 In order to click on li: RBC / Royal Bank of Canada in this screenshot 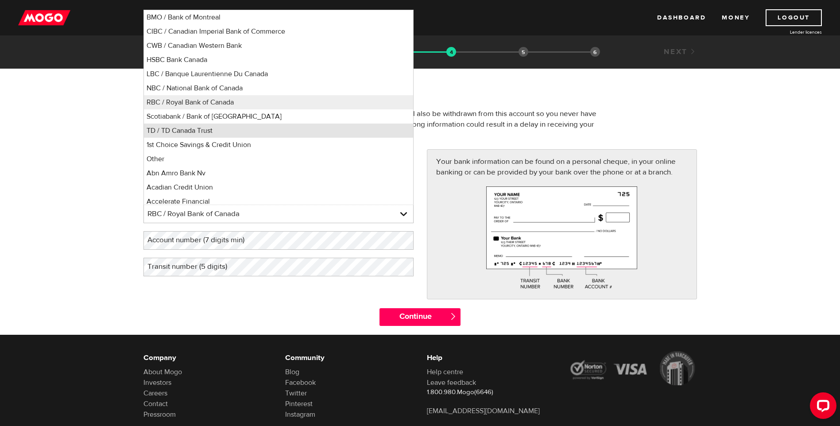, I will do `click(279, 102)`.